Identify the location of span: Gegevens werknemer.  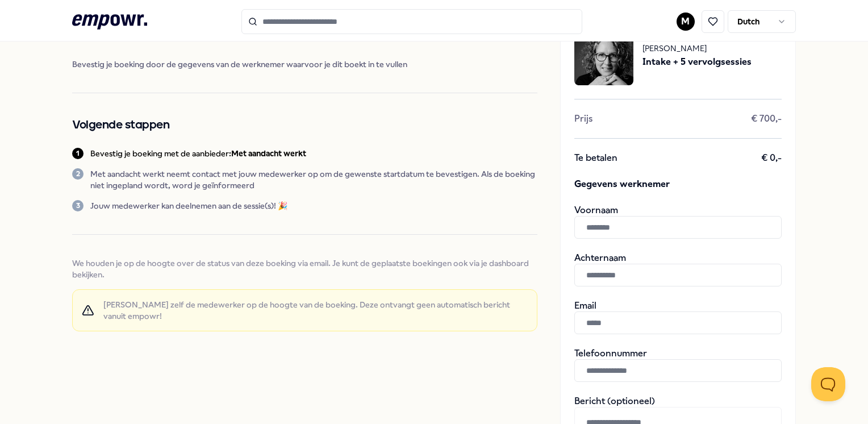
(678, 184).